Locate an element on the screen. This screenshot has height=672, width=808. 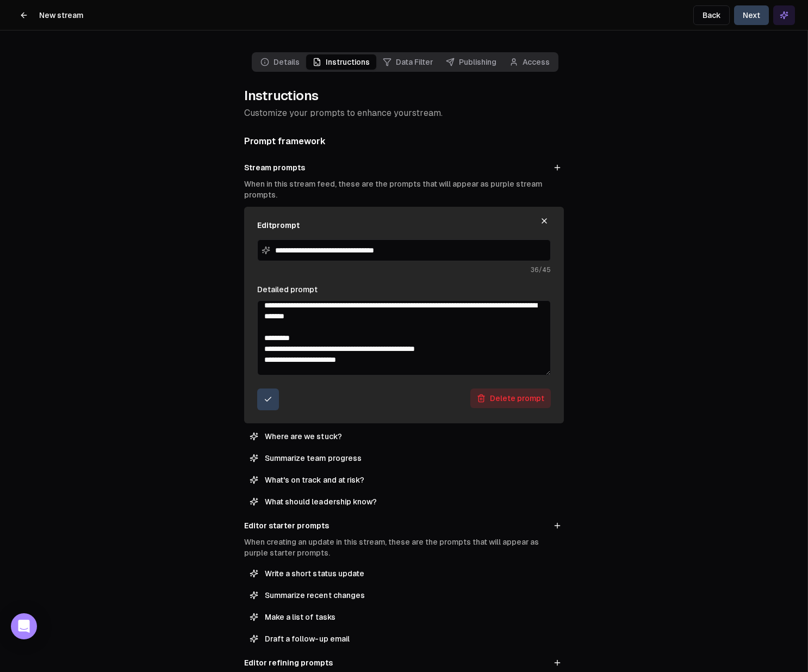
h3: Editor refining prompts is located at coordinates (288, 663).